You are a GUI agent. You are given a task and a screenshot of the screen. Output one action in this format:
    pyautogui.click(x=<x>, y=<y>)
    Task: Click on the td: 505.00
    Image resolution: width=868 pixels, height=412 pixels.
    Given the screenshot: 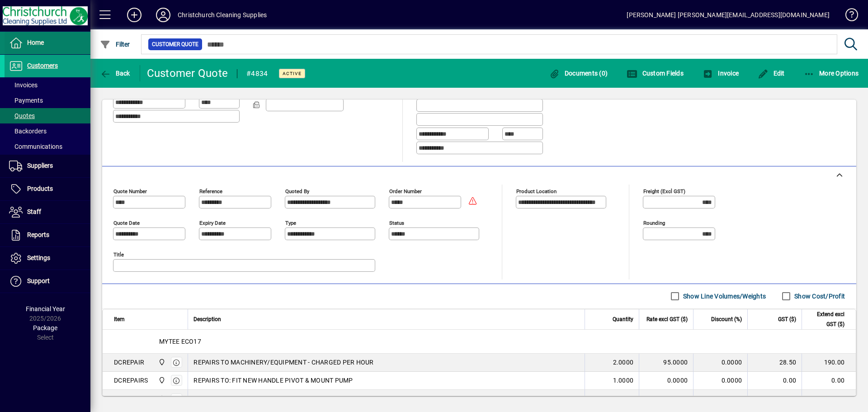 What is the action you would take?
    pyautogui.click(x=829, y=399)
    